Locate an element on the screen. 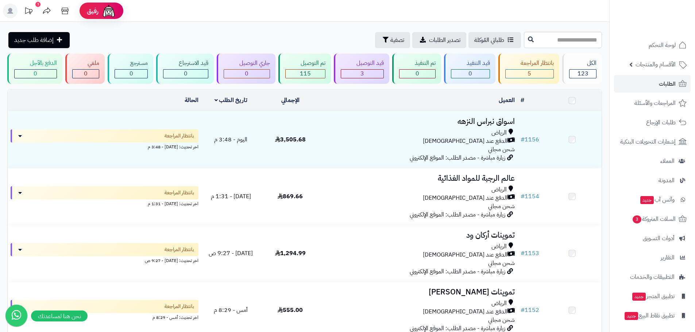 This screenshot has height=332, width=695. div: اخر تحديث: أمس - 8:29 م is located at coordinates (104, 317).